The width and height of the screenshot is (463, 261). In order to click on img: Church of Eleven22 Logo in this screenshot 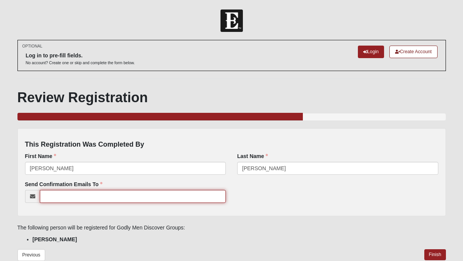, I will do `click(231, 20)`.